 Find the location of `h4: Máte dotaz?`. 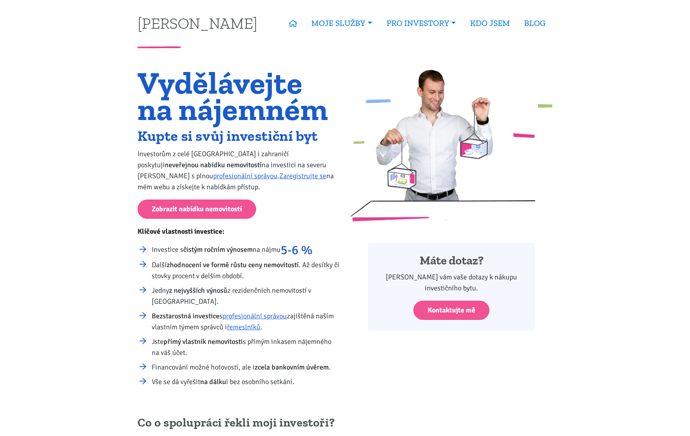

h4: Máte dotaz? is located at coordinates (451, 261).